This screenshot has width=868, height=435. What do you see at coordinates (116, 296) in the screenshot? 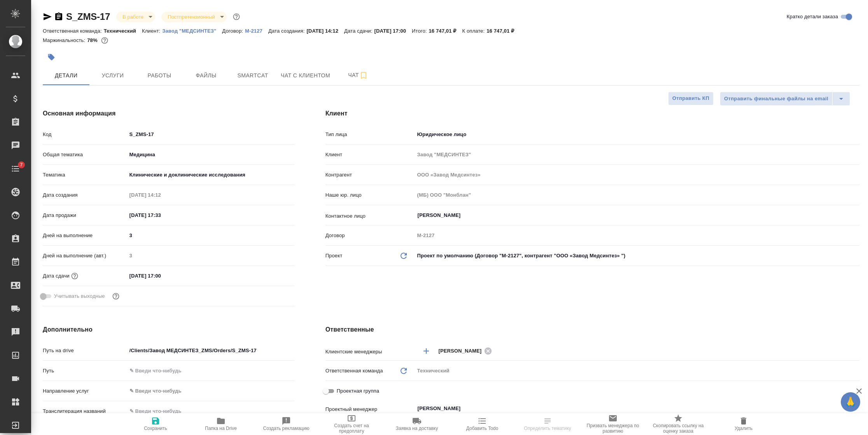
I see `button: Выбери, если сб и вс нужно считать рабочими днями для выполнения заказа.` at bounding box center [116, 296].